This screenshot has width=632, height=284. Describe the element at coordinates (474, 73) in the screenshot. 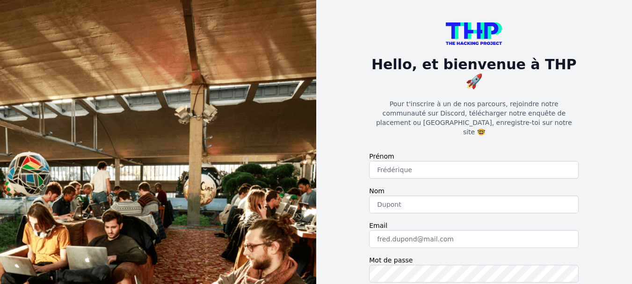

I see `h1: Hello, et bienvenue à THP 🚀` at that location.